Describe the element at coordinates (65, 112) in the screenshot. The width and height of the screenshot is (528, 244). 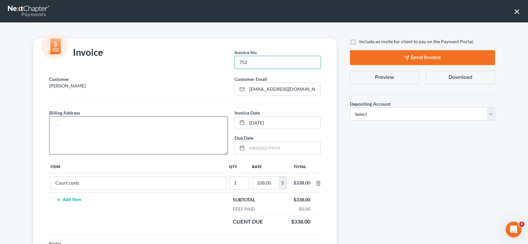
I see `span: Billing Address` at that location.